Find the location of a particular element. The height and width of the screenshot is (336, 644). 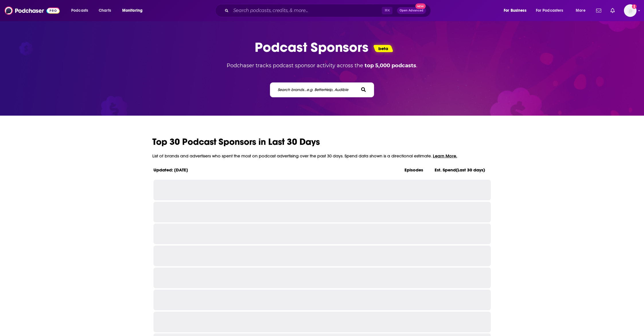

p: Podcast Sponsors is located at coordinates (311, 48).